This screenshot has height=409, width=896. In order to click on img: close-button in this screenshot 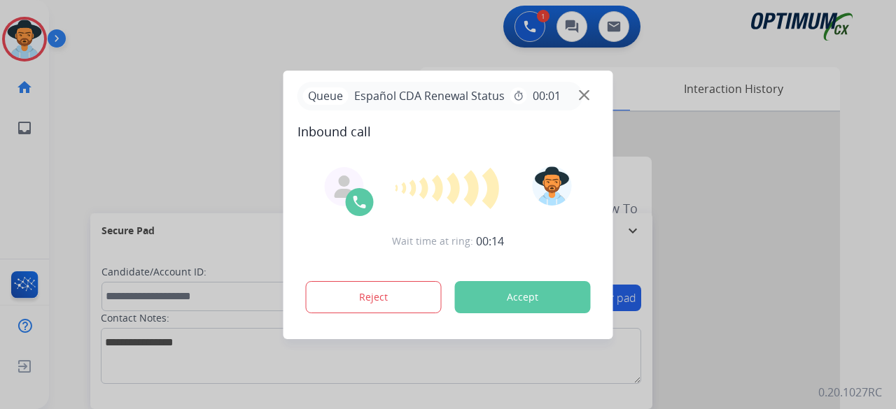, I will do `click(584, 94)`.